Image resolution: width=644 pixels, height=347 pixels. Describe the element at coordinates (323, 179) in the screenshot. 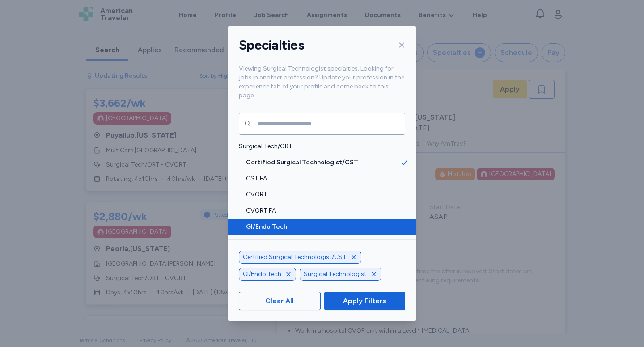

I see `span: CST FA` at that location.